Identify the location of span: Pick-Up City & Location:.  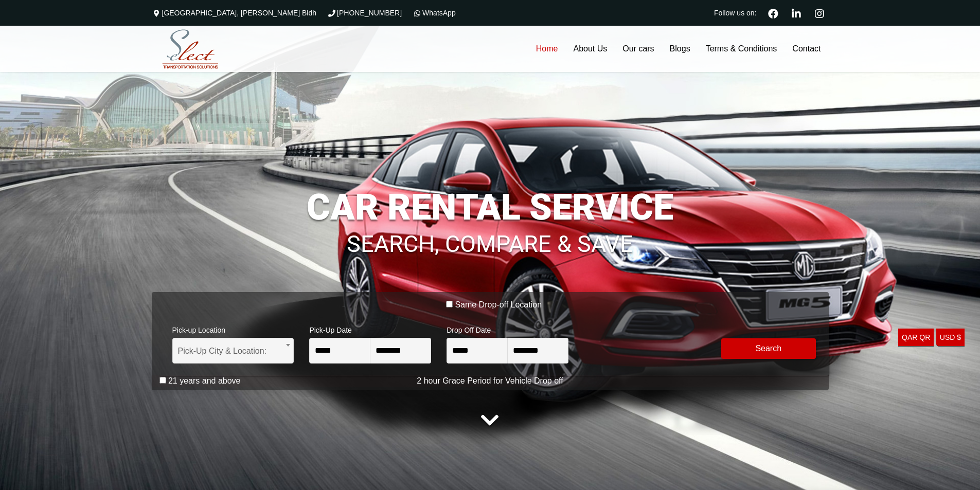
(233, 351).